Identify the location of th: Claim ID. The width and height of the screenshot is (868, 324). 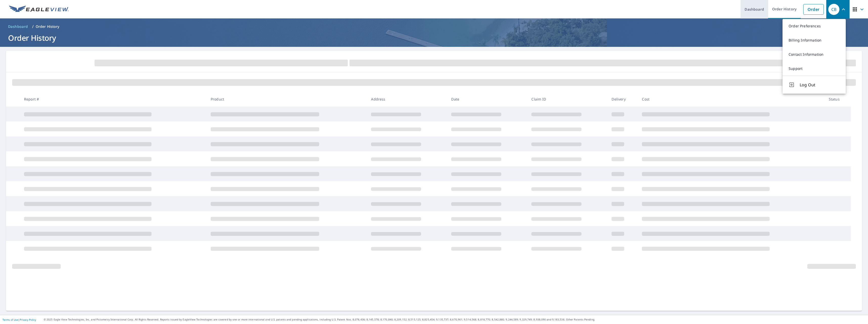
(567, 99).